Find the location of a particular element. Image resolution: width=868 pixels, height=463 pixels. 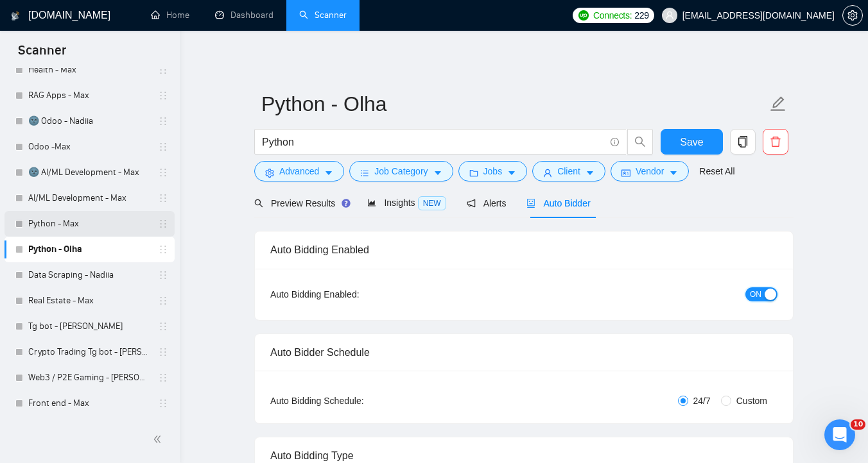

span: Insights is located at coordinates (406, 203).